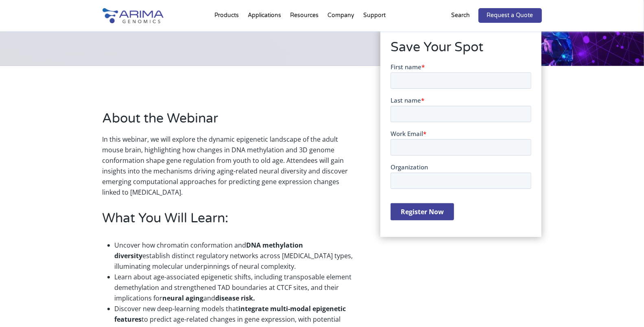  Describe the element at coordinates (230, 221) in the screenshot. I see `h2: What You Will Learn:` at that location.